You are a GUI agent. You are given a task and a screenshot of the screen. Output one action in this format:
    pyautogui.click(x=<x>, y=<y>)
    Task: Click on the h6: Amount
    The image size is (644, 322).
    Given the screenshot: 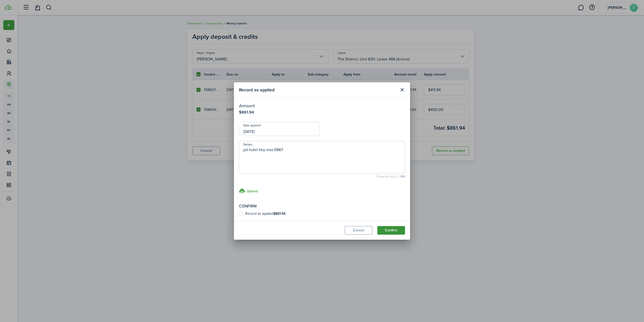 What is the action you would take?
    pyautogui.click(x=322, y=106)
    